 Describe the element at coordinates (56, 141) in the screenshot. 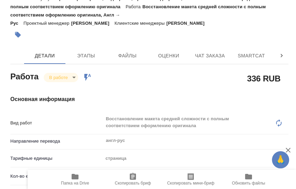

I see `p: Направление перевода` at that location.